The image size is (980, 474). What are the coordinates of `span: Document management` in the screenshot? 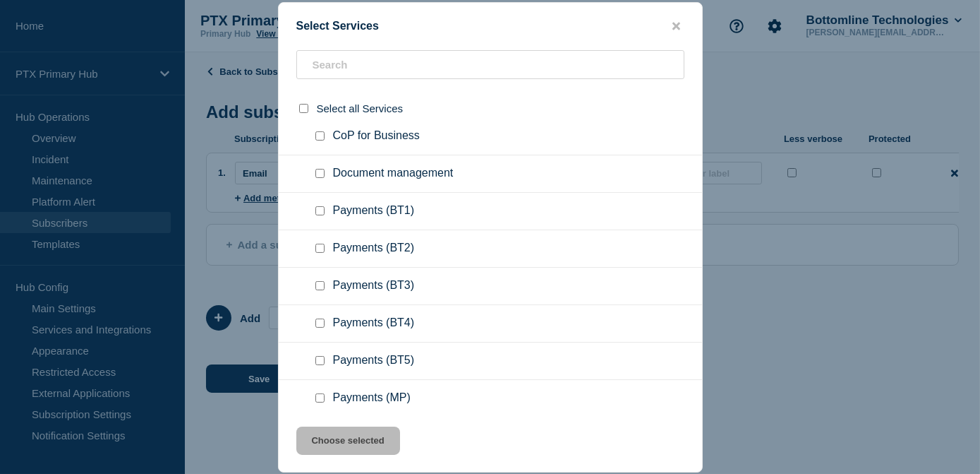 It's located at (393, 173).